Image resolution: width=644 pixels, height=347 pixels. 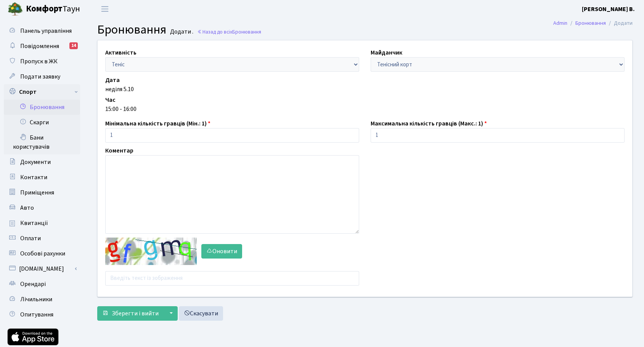 I want to click on a: Опитування, so click(x=42, y=315).